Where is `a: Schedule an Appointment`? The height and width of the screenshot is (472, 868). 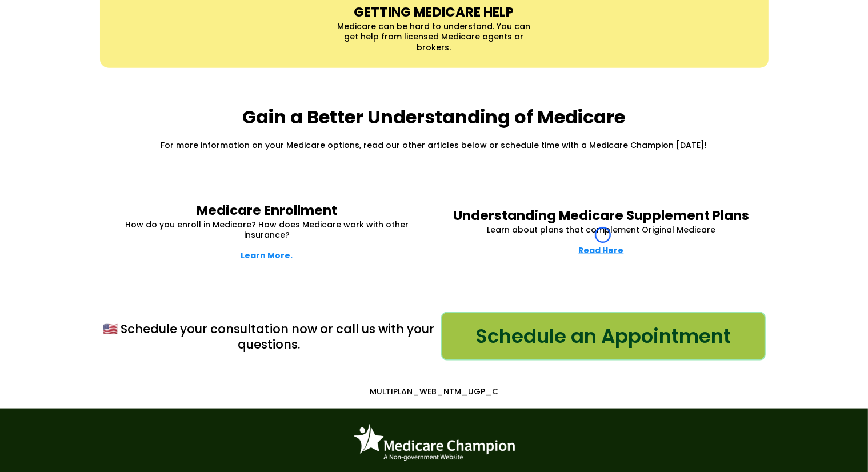
a: Schedule an Appointment is located at coordinates (604, 336).